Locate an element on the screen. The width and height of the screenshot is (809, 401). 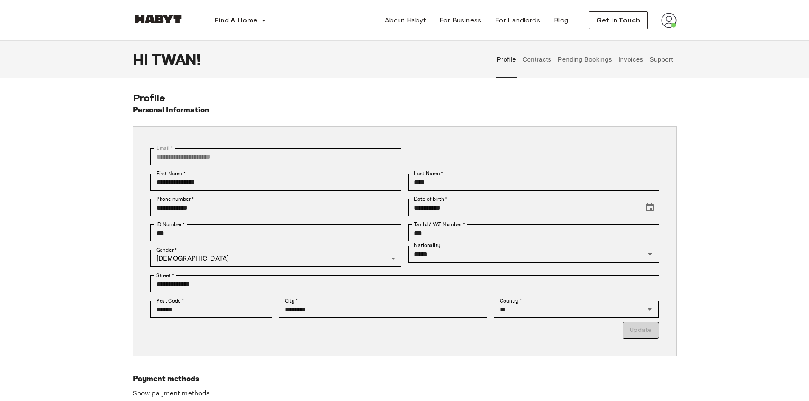
label: Gender is located at coordinates (166, 250).